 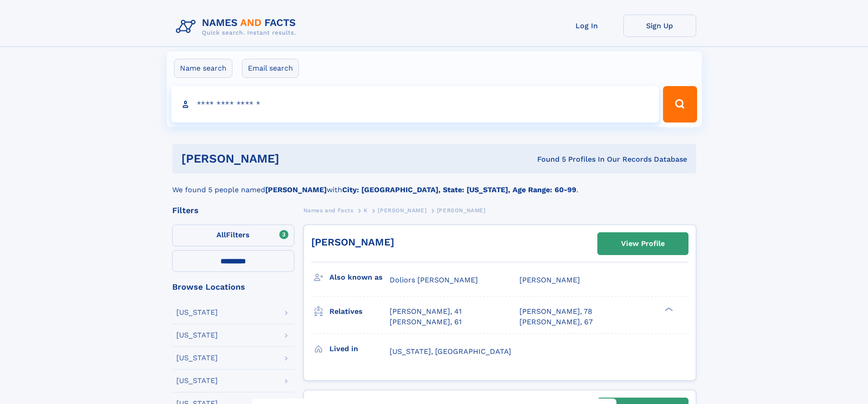 I want to click on div: Browse Locations, so click(x=233, y=287).